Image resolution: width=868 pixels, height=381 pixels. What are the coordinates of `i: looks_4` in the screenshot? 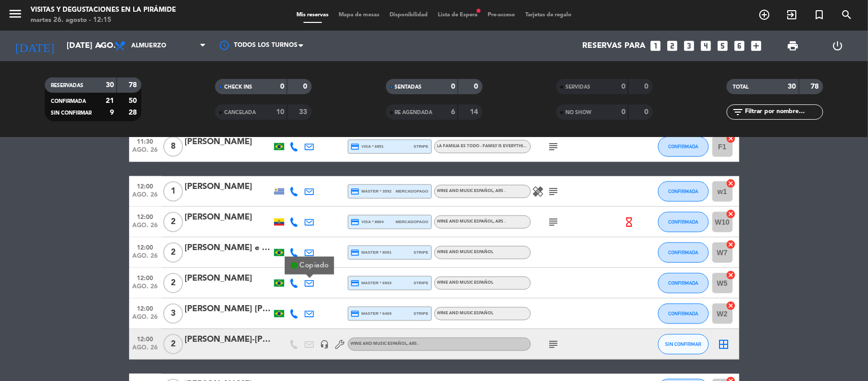 It's located at (706, 46).